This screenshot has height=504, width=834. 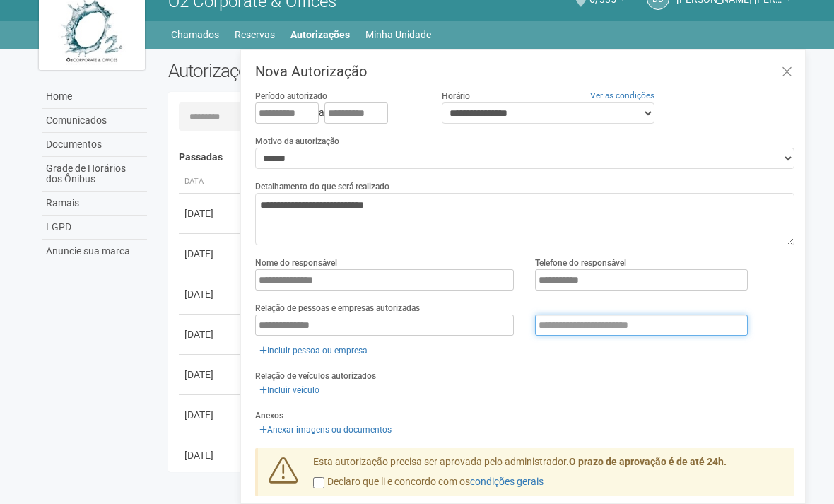 I want to click on a: Documentos, so click(x=95, y=145).